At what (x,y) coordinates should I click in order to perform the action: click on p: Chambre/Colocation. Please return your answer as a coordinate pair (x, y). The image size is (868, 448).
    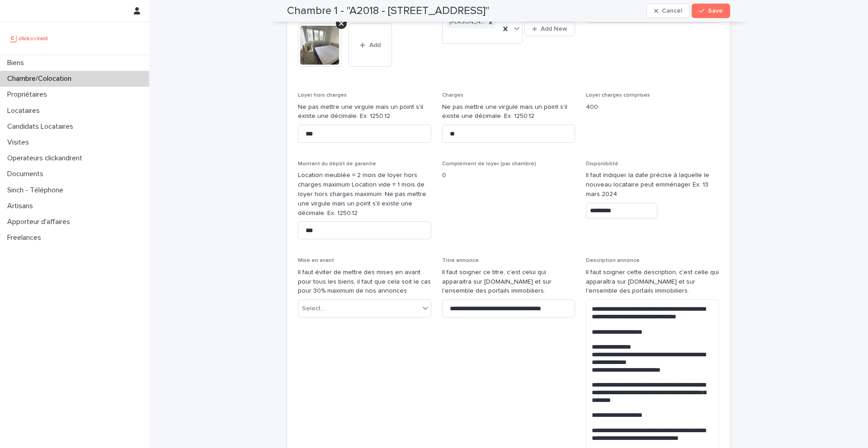
    Looking at the image, I should click on (41, 78).